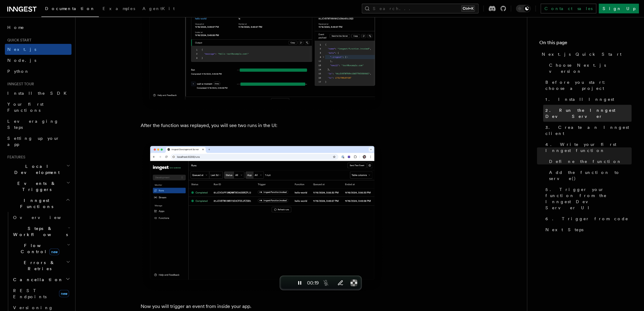 The width and height of the screenshot is (644, 311). Describe the element at coordinates (587, 130) in the screenshot. I see `a: 3. Create an Inngest client` at that location.